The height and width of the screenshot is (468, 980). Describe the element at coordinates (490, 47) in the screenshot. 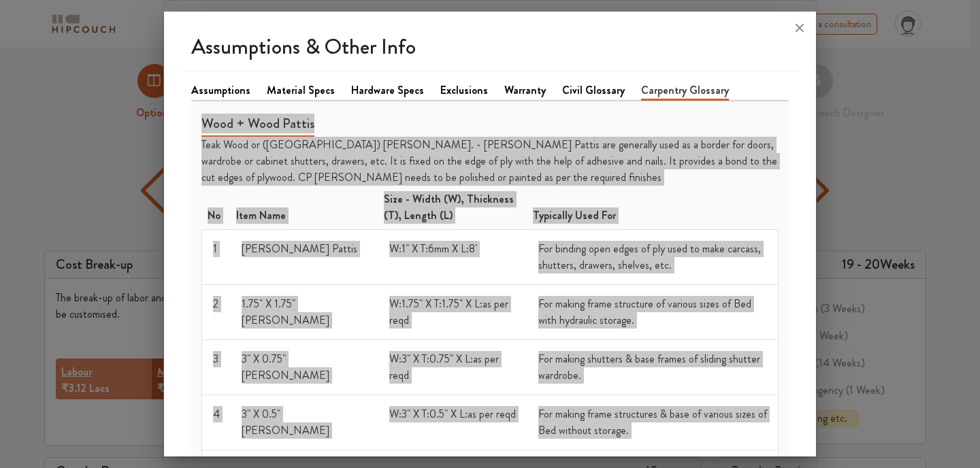

I see `h1: Assumptions & Other Info` at that location.